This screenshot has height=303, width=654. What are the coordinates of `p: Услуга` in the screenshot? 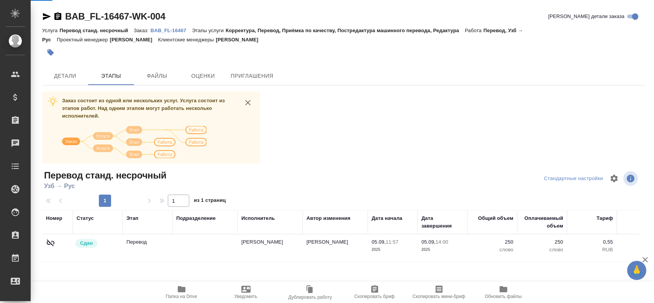 It's located at (51, 30).